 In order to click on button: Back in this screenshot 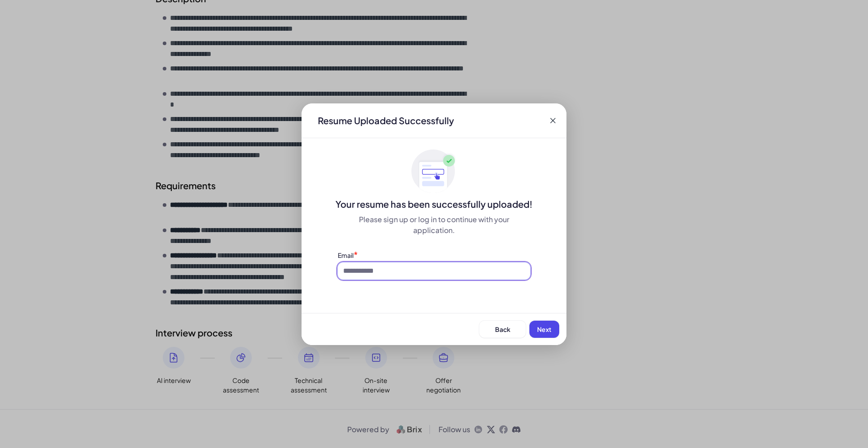, I will do `click(502, 329)`.